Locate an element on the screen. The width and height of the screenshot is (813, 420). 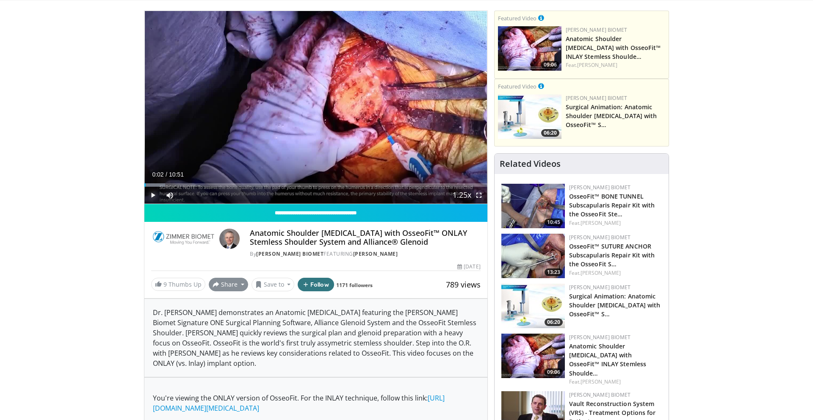
span: 0:02 is located at coordinates (158, 175).